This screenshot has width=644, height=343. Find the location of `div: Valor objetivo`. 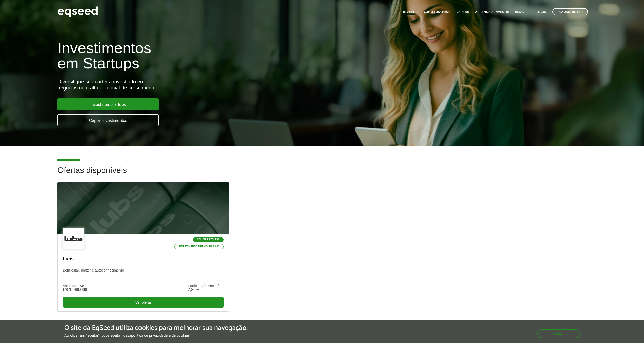

div: Valor objetivo is located at coordinates (75, 286).